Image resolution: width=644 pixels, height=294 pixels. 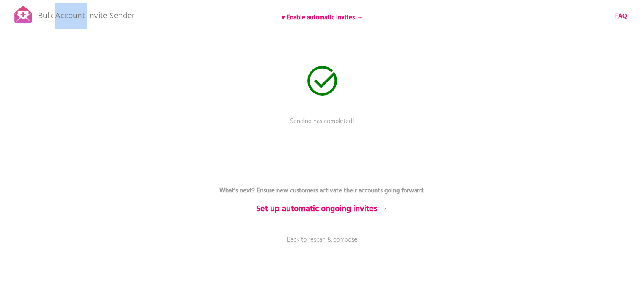 I want to click on b: FAQ, so click(x=621, y=17).